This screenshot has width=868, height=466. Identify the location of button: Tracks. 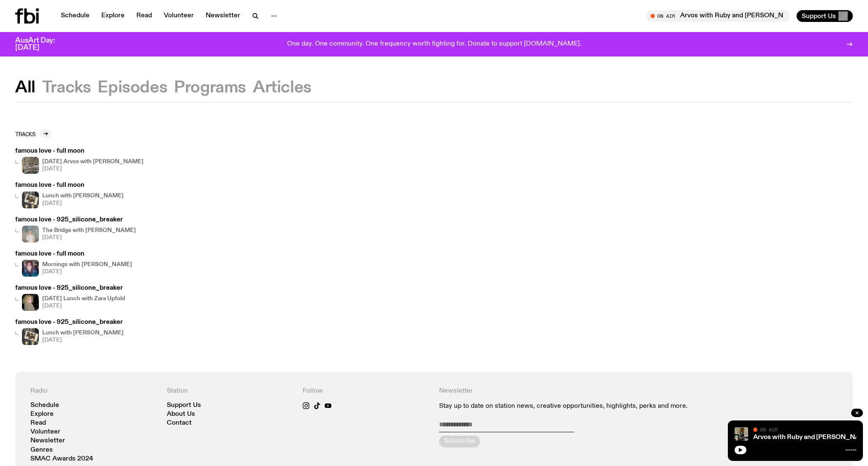
(67, 87).